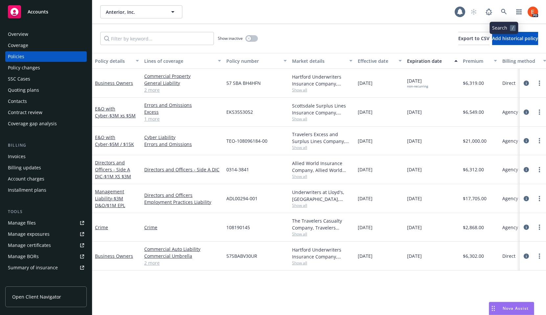  I want to click on span: $6,319.00, so click(474, 83).